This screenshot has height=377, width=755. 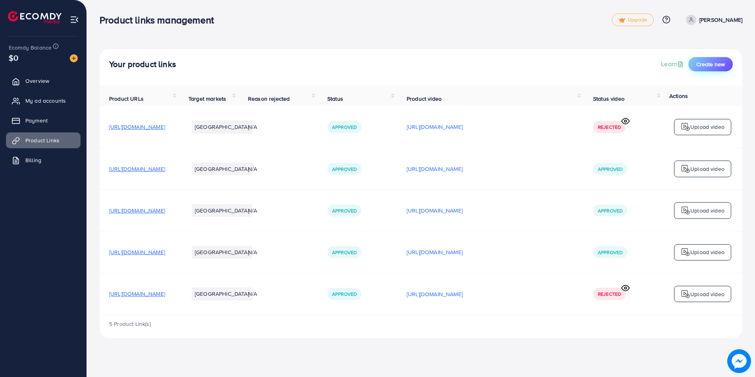 I want to click on span: Status, so click(x=335, y=99).